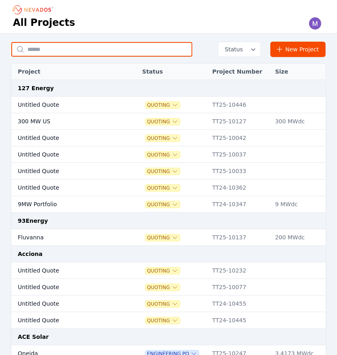  I want to click on td: TT24-10445, so click(239, 320).